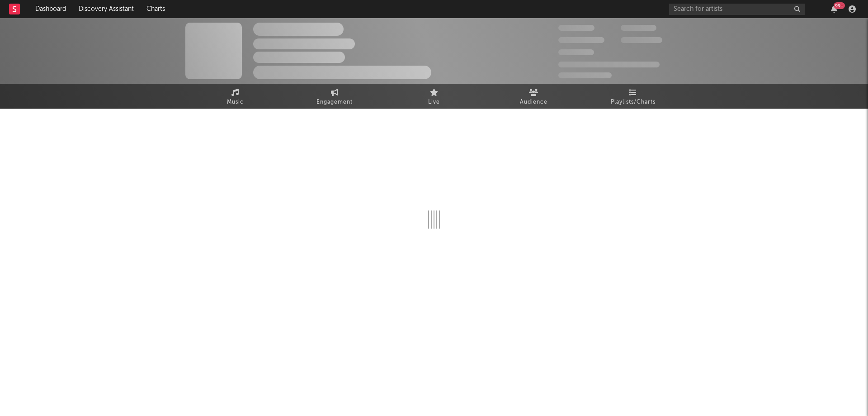 The height and width of the screenshot is (416, 868). I want to click on a: Playlists/Charts, so click(633, 96).